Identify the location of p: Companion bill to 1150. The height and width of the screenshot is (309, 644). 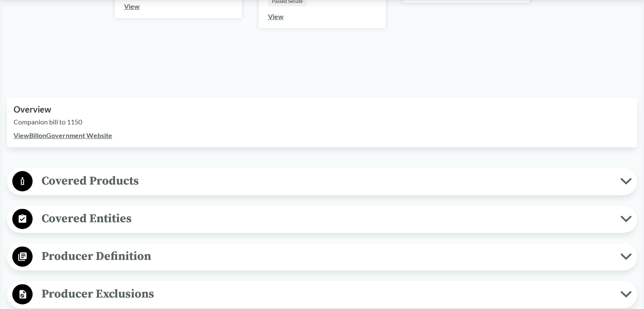
(322, 122).